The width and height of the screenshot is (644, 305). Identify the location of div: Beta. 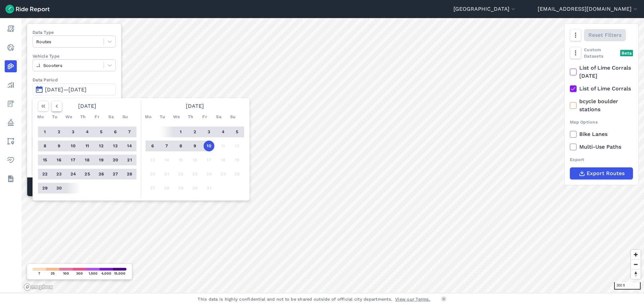
(627, 53).